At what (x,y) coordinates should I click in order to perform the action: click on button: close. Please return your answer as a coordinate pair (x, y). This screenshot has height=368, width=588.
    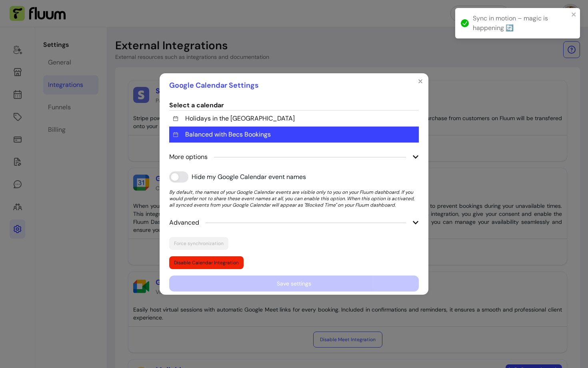
    Looking at the image, I should click on (574, 15).